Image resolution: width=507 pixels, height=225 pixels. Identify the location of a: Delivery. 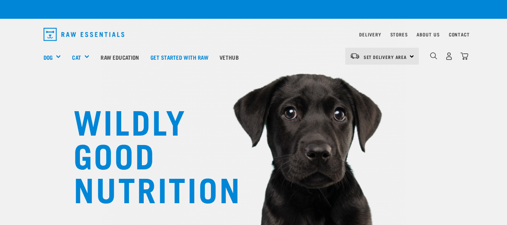
(370, 34).